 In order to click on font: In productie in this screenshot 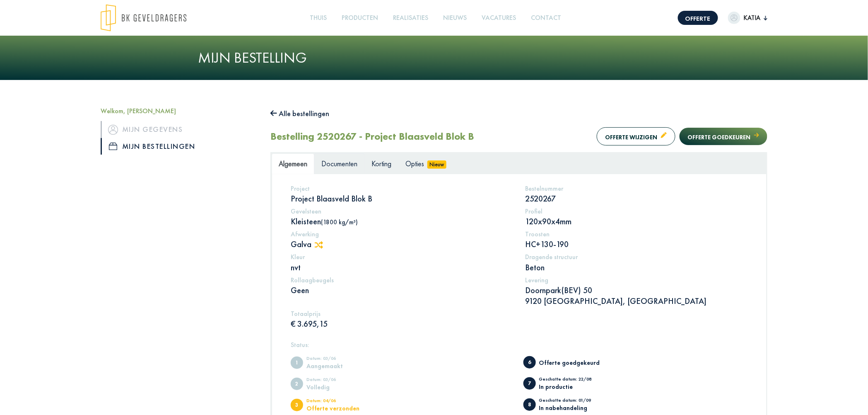, I will do `click(556, 387)`.